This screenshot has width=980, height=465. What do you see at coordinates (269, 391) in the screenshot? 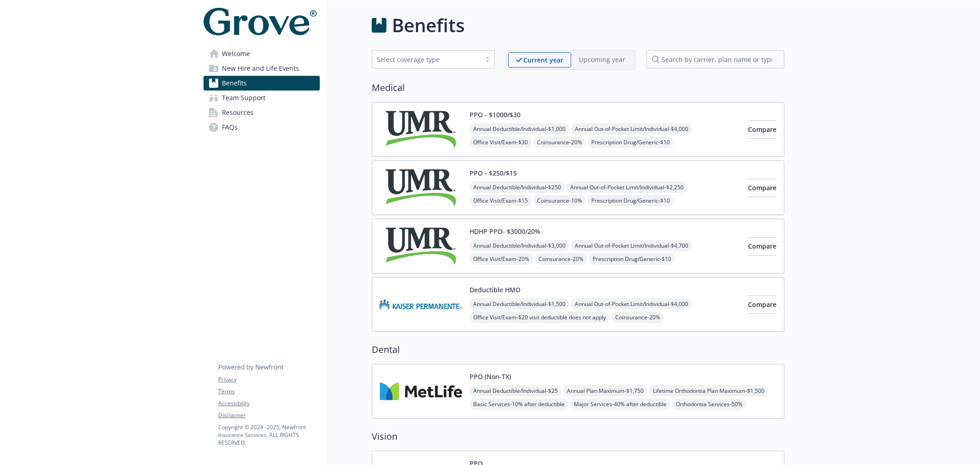
I see `a: Terms` at bounding box center [269, 391].